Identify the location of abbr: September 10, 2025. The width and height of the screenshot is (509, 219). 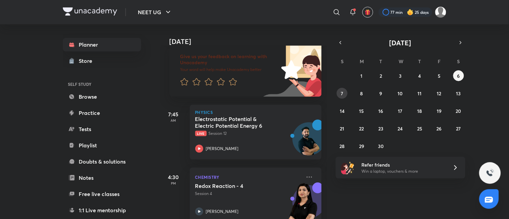
(400, 93).